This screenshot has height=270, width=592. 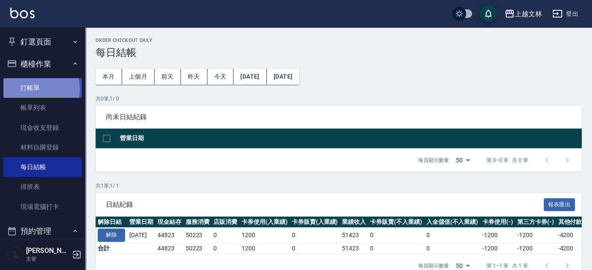 I want to click on td: 合計, so click(x=111, y=248).